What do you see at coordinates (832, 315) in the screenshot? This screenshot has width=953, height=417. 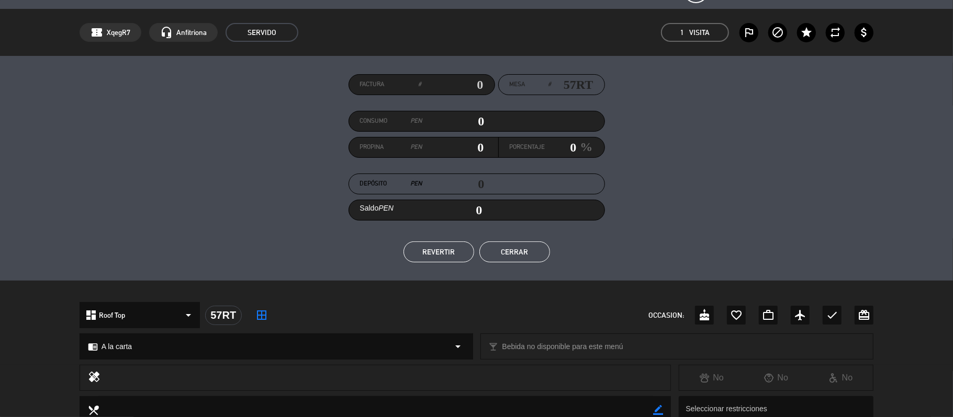 I see `i: check` at bounding box center [832, 315].